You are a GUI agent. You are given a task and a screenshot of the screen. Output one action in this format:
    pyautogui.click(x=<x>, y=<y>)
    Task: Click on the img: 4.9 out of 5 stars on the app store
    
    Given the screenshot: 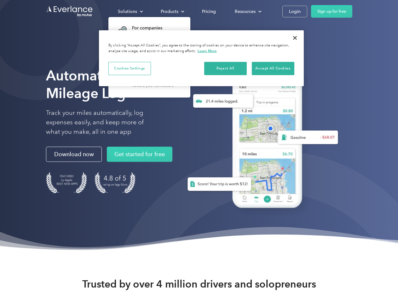 What is the action you would take?
    pyautogui.click(x=115, y=182)
    